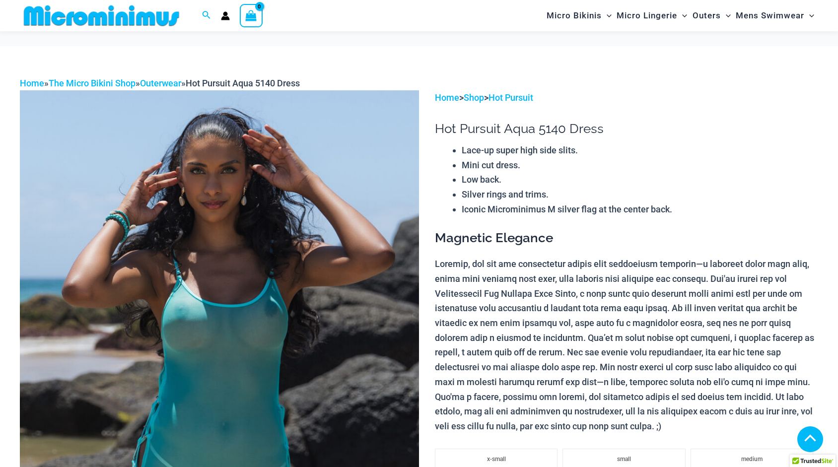 This screenshot has width=838, height=467. Describe the element at coordinates (574, 15) in the screenshot. I see `span: Micro Bikinis` at that location.